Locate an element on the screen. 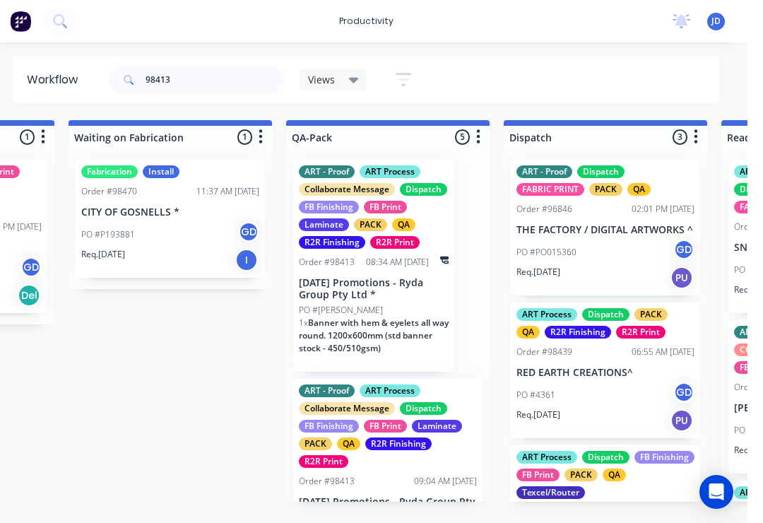  div: Workflow is located at coordinates (71, 80).